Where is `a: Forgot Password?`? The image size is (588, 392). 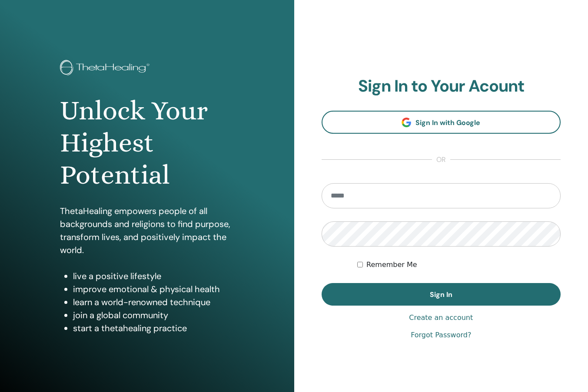 a: Forgot Password? is located at coordinates (441, 335).